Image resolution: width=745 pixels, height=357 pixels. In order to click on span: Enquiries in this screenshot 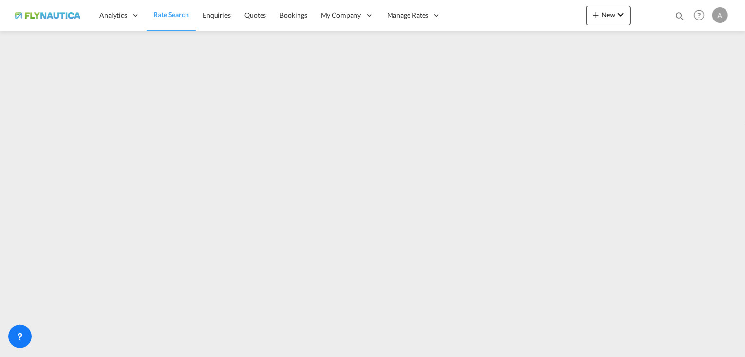, I will do `click(217, 15)`.